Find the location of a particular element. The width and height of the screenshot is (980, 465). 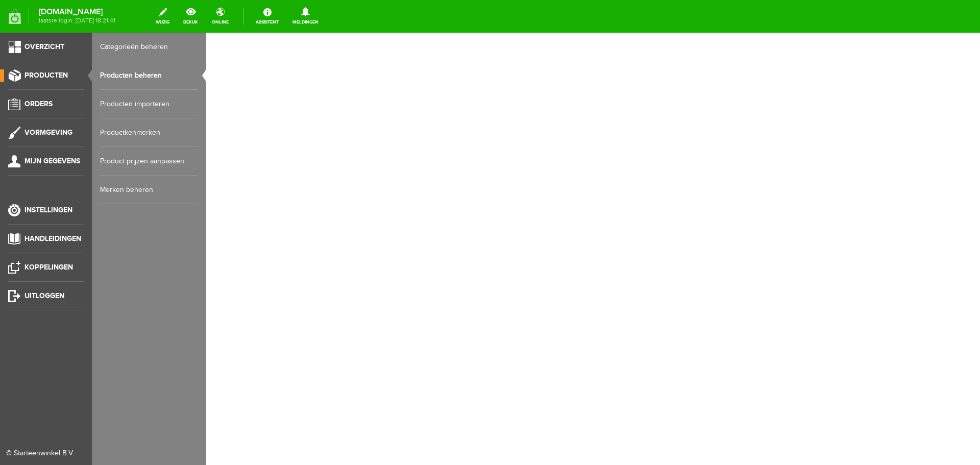

a: online is located at coordinates (220, 17).